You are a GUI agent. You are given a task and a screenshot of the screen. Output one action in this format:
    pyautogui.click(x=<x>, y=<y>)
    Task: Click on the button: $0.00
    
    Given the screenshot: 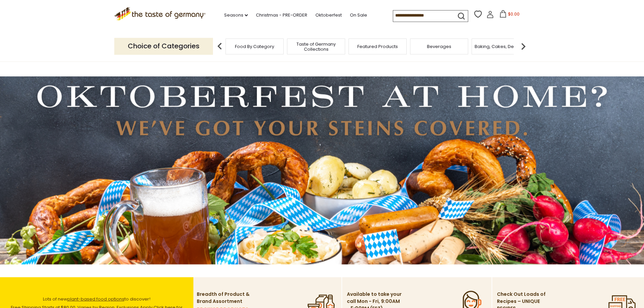 What is the action you would take?
    pyautogui.click(x=510, y=15)
    